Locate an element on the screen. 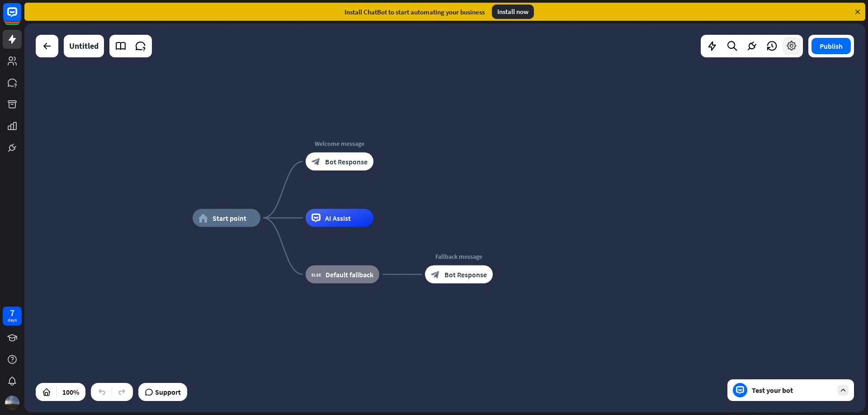  span: AI Assist is located at coordinates (338, 218).